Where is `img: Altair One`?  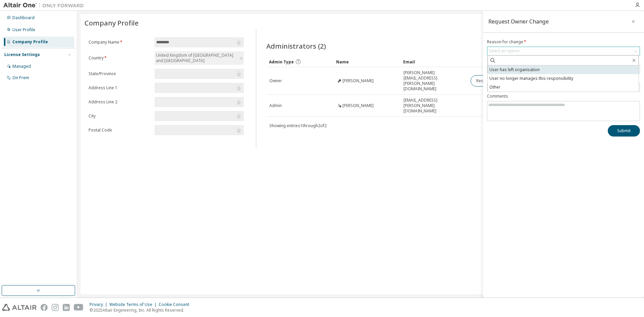 img: Altair One is located at coordinates (45, 5).